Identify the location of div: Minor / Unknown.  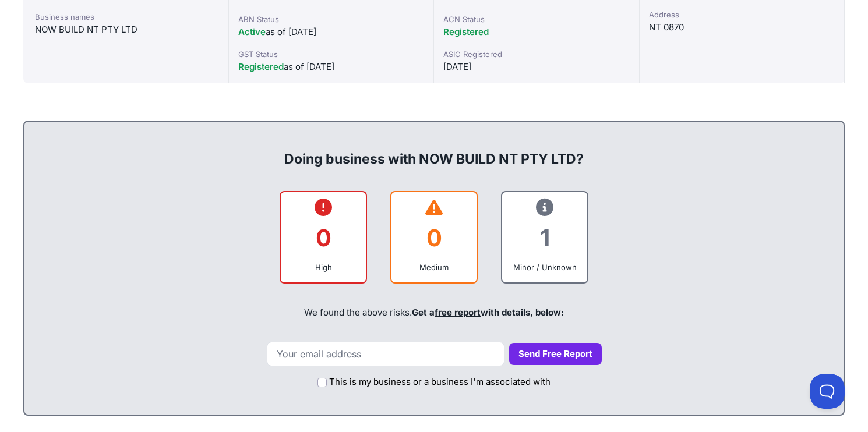
(545, 268).